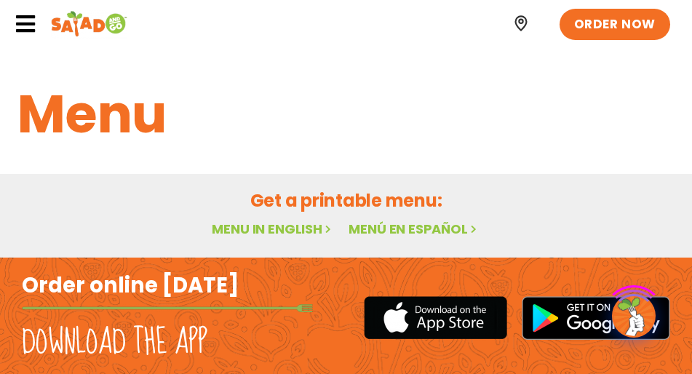  What do you see at coordinates (89, 24) in the screenshot?
I see `img: Header logo` at bounding box center [89, 24].